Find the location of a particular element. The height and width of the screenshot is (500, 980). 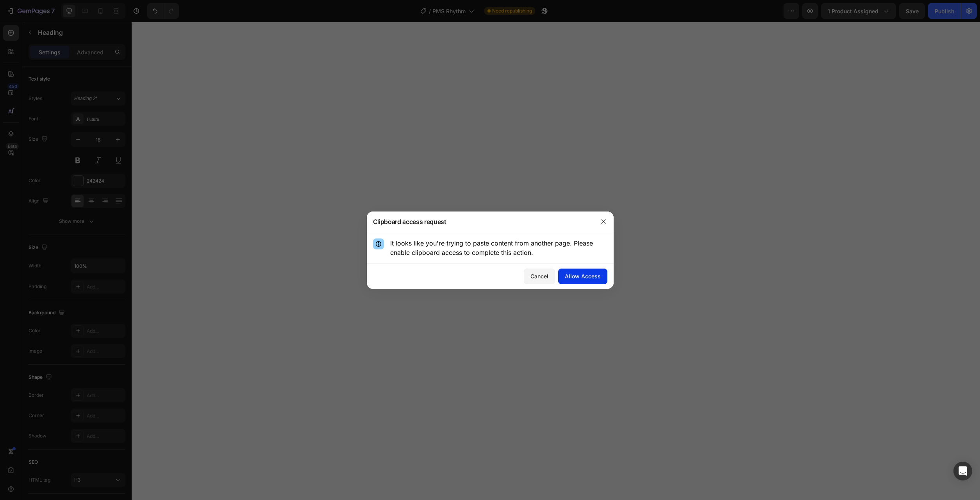

div: Allow Access is located at coordinates (582, 276).